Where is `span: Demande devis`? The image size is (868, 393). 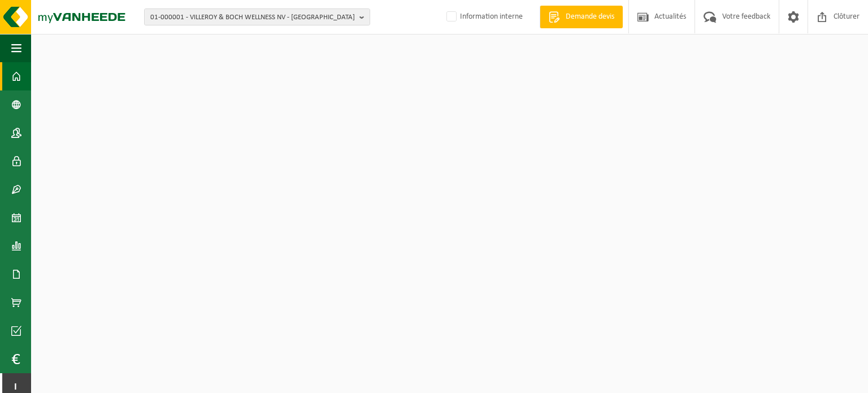
span: Demande devis is located at coordinates (590, 17).